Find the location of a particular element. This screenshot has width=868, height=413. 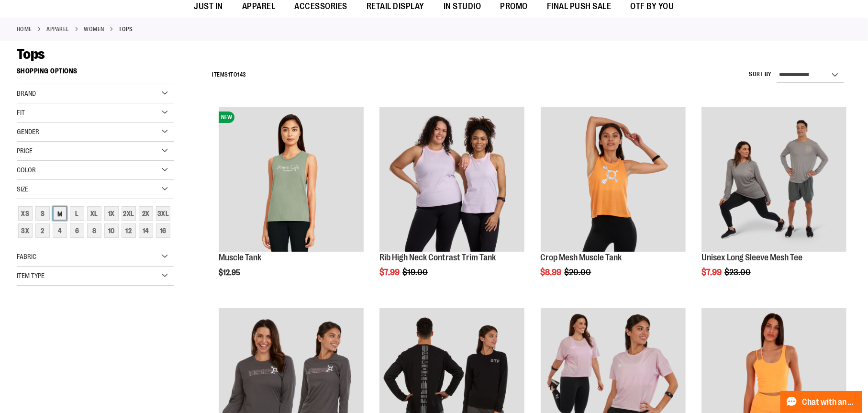

span: Gender is located at coordinates (28, 131).